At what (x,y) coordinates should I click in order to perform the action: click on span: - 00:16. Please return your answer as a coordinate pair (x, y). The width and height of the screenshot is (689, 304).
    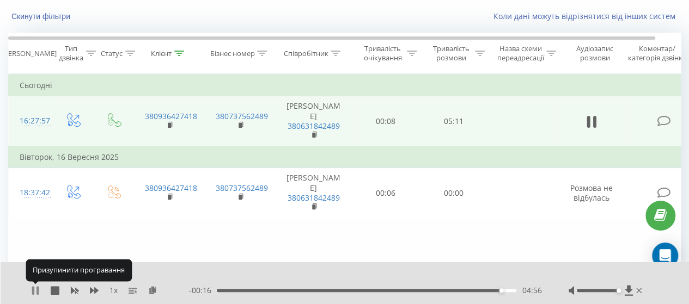
    Looking at the image, I should click on (202, 291).